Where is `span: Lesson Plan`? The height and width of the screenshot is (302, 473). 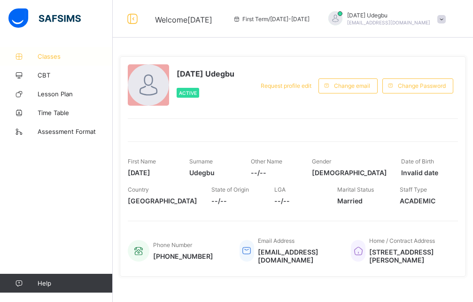
span: Lesson Plan is located at coordinates (75, 94).